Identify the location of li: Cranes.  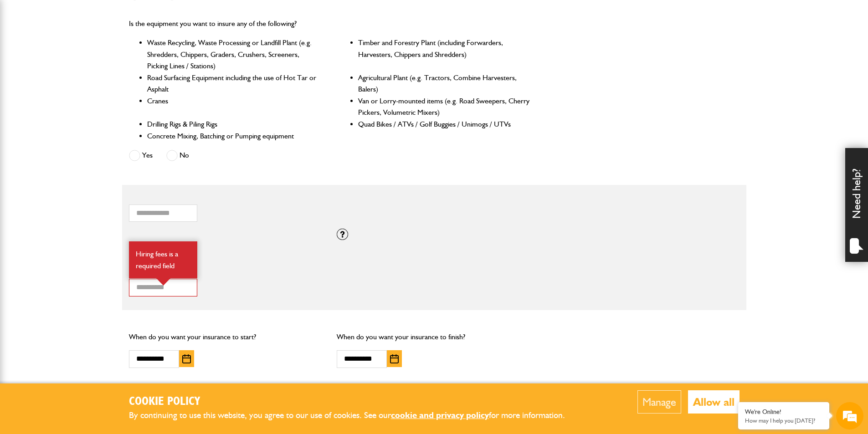
(233, 107).